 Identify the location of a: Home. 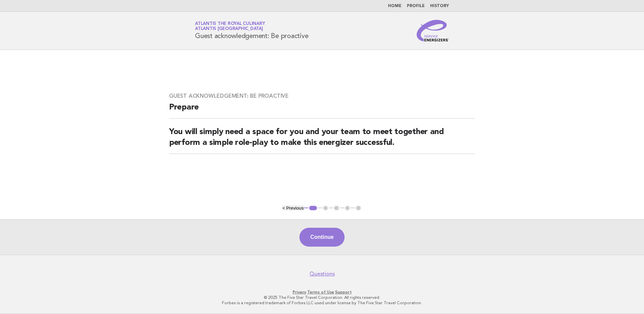
(395, 6).